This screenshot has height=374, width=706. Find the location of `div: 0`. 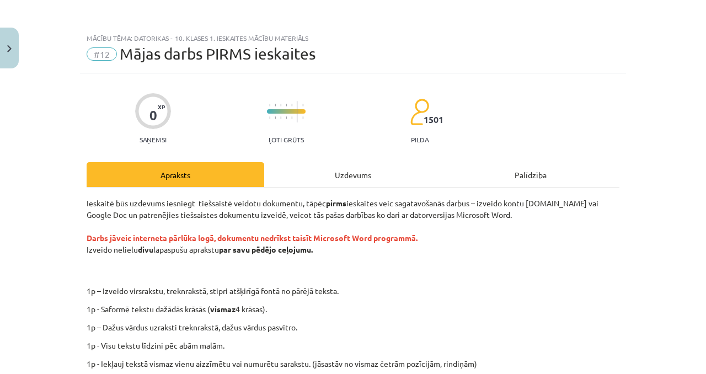

div: 0 is located at coordinates (153, 115).